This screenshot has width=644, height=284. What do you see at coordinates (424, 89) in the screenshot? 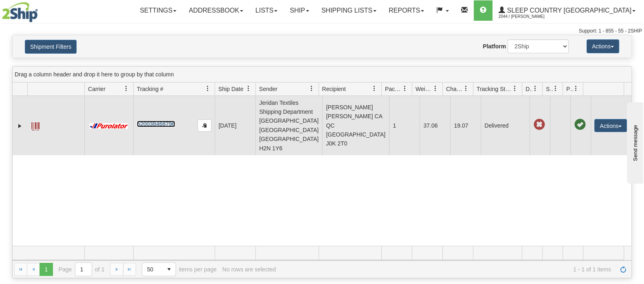
I see `span: Weight` at bounding box center [424, 89].